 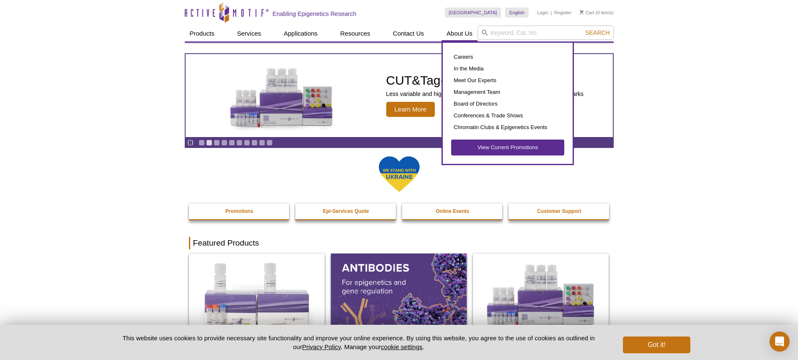 I want to click on img: DNA Library Prep Kit for Illumina, so click(x=257, y=294).